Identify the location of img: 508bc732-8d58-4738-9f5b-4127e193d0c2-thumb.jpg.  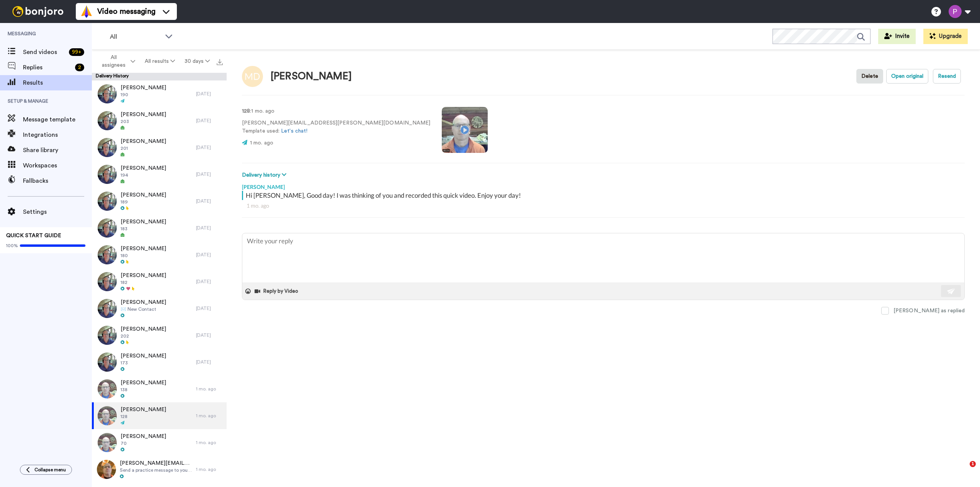
(107, 228).